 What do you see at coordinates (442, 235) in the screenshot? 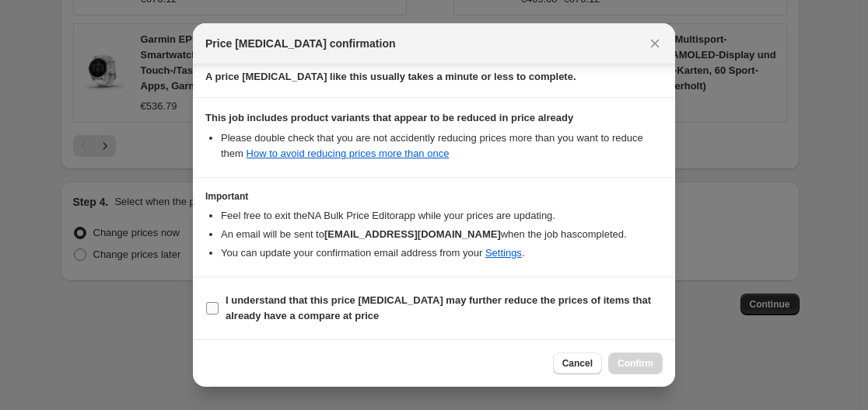
I see `li: An email will be sent to when the job has completed .` at bounding box center [442, 235].